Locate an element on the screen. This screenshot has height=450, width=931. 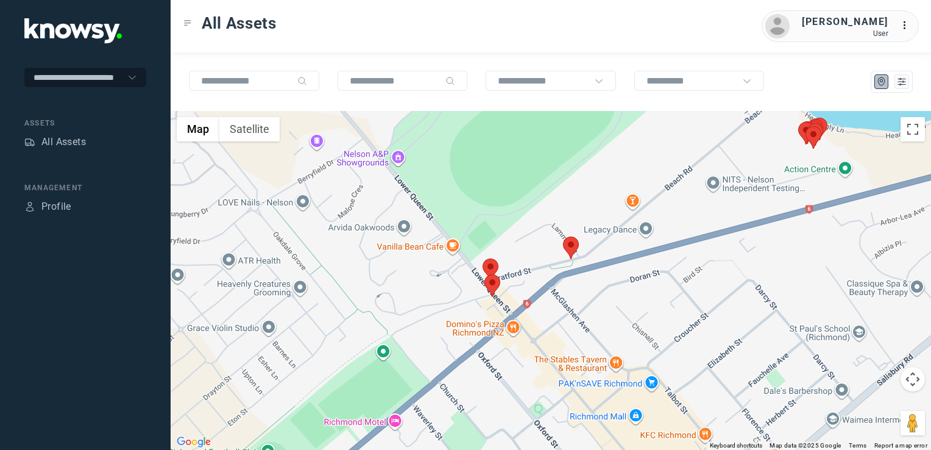
button: Drag Pegman onto the map to open Street View is located at coordinates (913, 423).